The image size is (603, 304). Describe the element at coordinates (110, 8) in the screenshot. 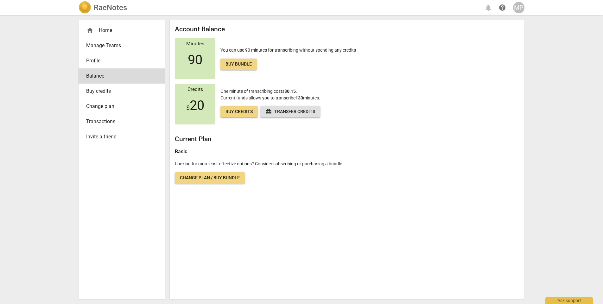

I see `h2: RaeNotes` at that location.